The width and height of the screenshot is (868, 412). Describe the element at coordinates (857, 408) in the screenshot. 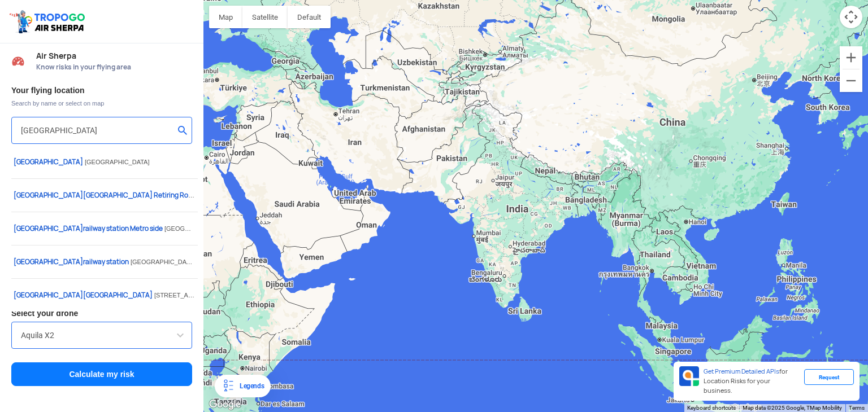

I see `a: Terms` at that location.